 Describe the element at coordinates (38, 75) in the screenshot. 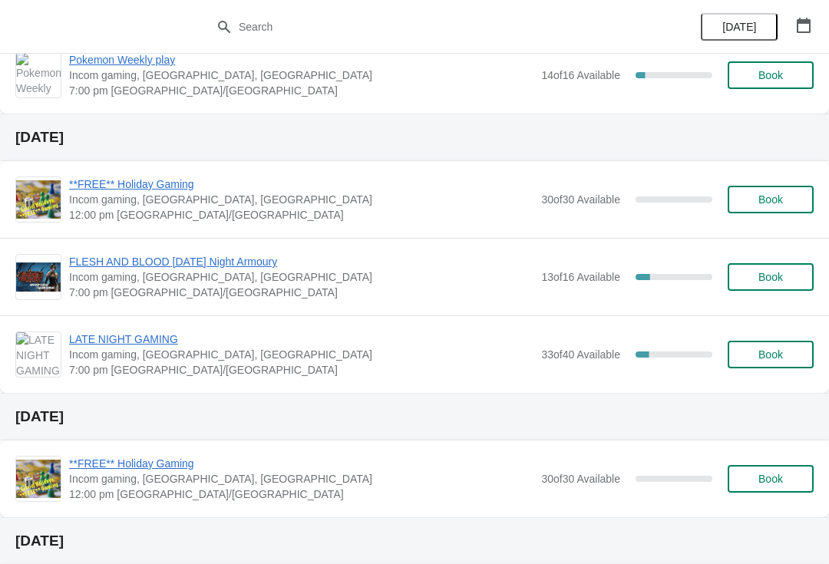

I see `img: Pokemon Weekly play | Incom gaming, Church Street, Cheltenham, UK | 7:00 pm Europe/London` at that location.